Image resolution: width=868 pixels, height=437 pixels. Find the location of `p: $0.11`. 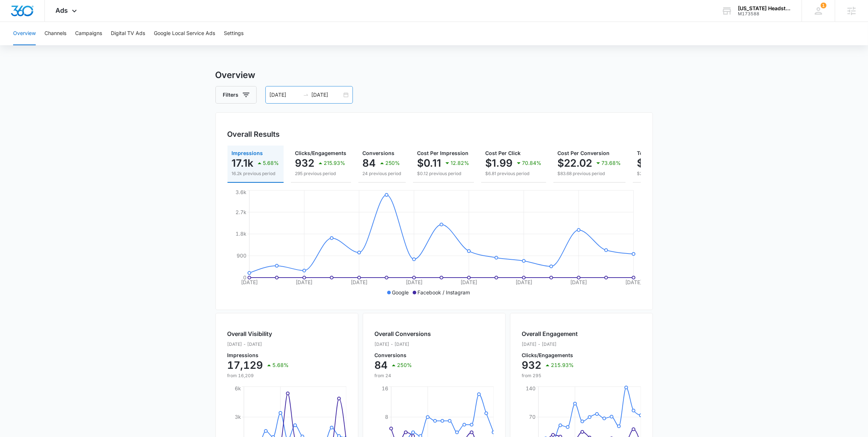

p: $0.11 is located at coordinates (429, 163).